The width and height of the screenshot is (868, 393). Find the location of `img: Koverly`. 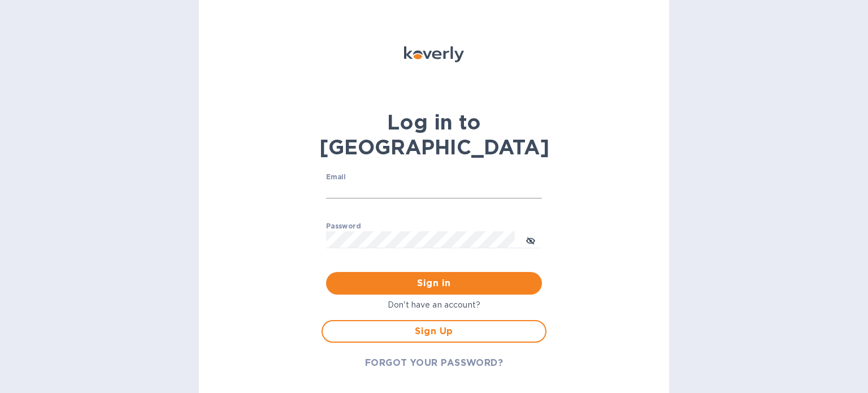

img: Koverly is located at coordinates (434, 54).